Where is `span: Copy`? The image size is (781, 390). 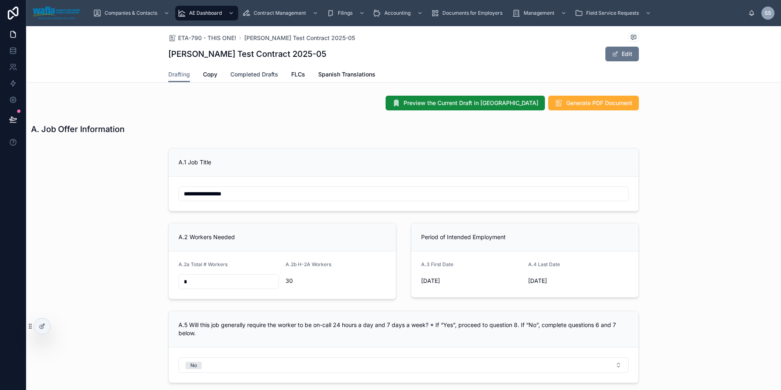 span: Copy is located at coordinates (210, 74).